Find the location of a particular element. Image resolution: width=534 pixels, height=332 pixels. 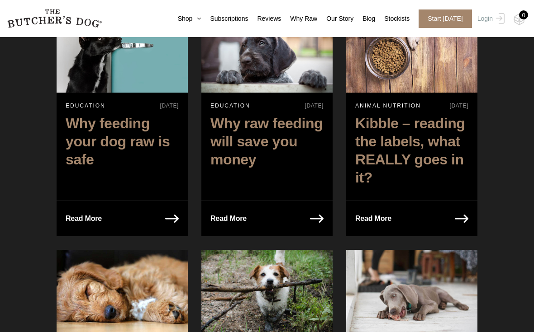

a: Stockists is located at coordinates (392, 19).